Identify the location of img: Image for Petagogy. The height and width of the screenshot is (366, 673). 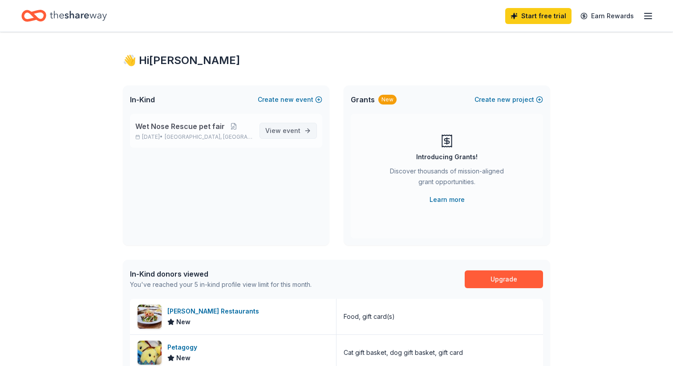
(149, 353).